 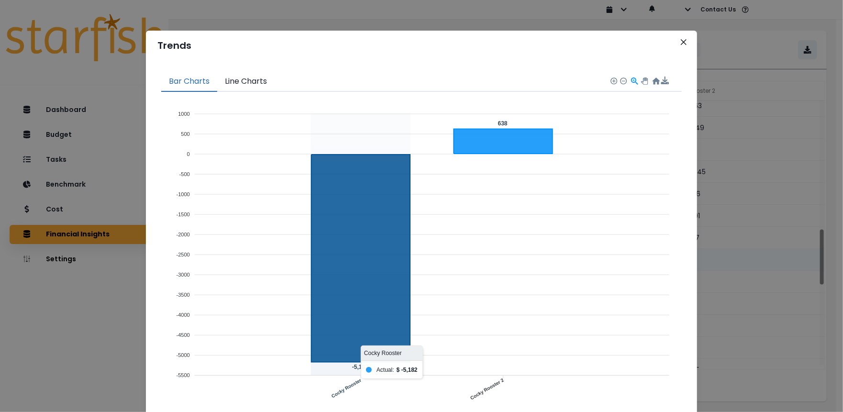 I want to click on tspan: -3000, so click(x=183, y=274).